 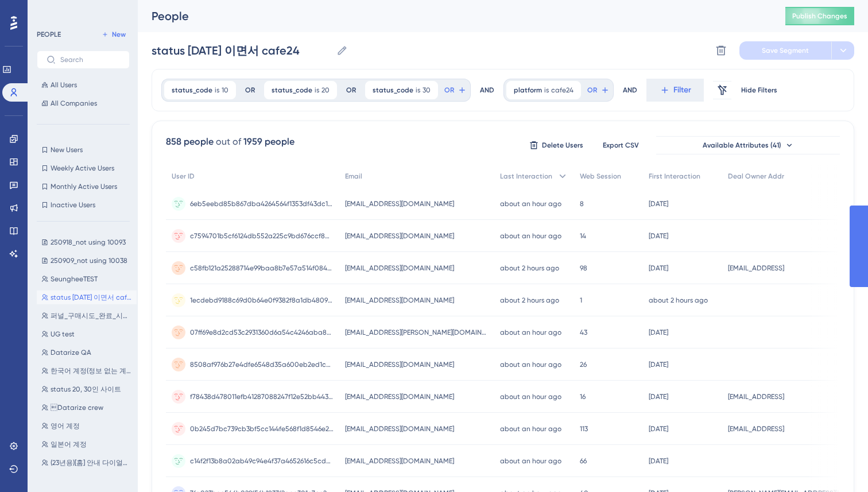 I want to click on button: Inactive Users, so click(x=83, y=205).